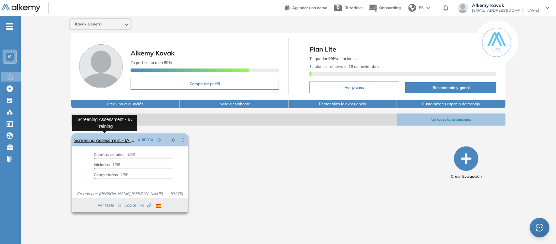 Image resolution: width=556 pixels, height=244 pixels. What do you see at coordinates (344, 66) in the screenshot?
I see `span: Tu plan se renueva el` at bounding box center [344, 66].